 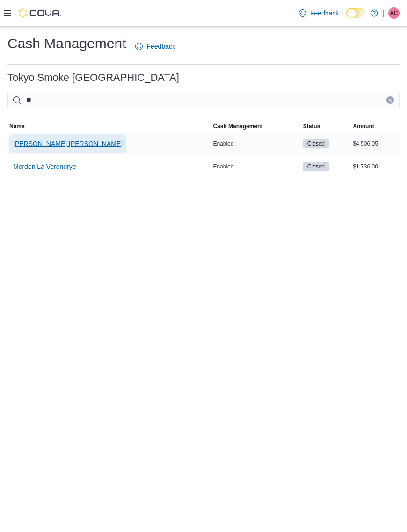 I want to click on button: Status, so click(x=326, y=127).